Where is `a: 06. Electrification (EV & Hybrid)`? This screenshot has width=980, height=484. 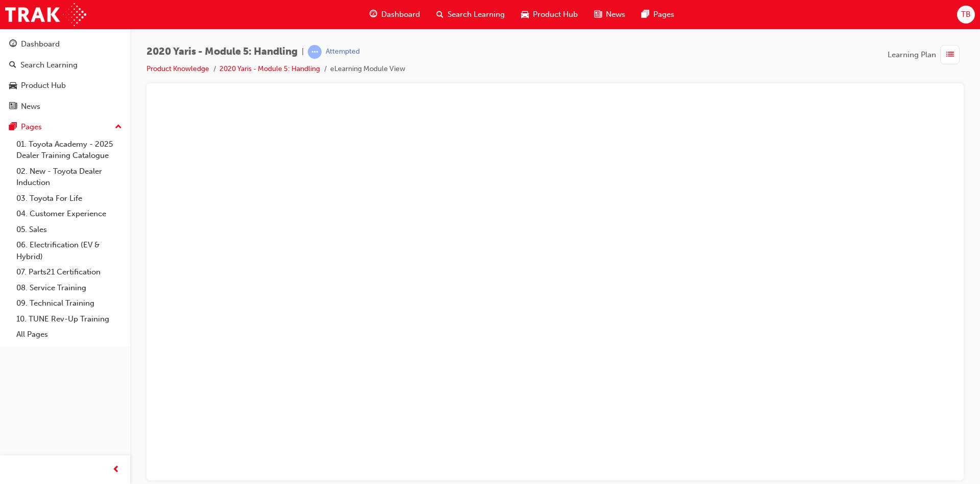
a: 06. Electrification (EV & Hybrid) is located at coordinates (69, 250).